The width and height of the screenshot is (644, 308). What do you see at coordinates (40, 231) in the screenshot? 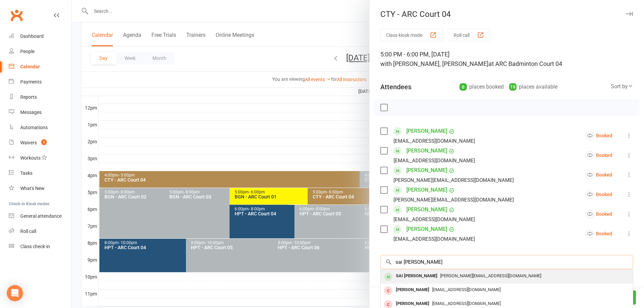
I see `a: Roll call` at bounding box center [40, 231].